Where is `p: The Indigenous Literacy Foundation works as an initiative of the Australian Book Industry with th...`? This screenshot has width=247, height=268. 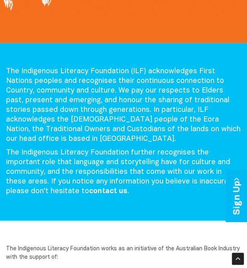
p: The Indigenous Literacy Foundation works as an initiative of the Australian Book Industry with th... is located at coordinates (123, 253).